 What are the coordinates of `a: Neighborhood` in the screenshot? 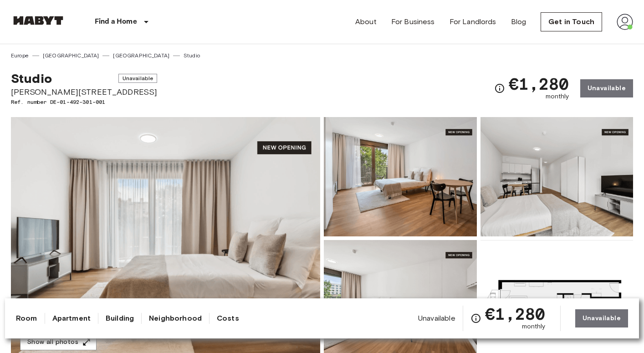 It's located at (175, 318).